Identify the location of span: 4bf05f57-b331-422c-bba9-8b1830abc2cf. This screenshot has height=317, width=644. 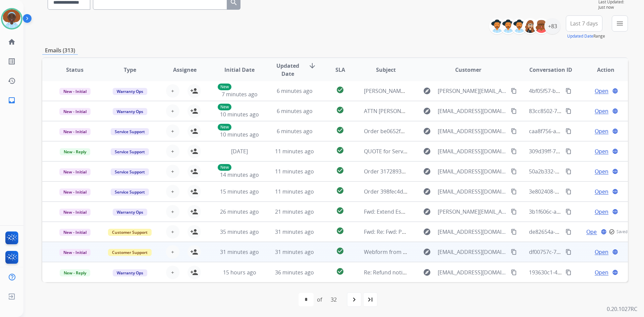
(579, 91).